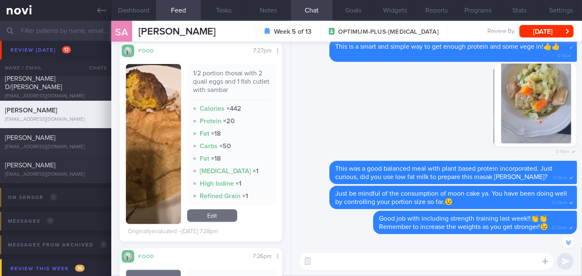  I want to click on div: Messages, so click(31, 221).